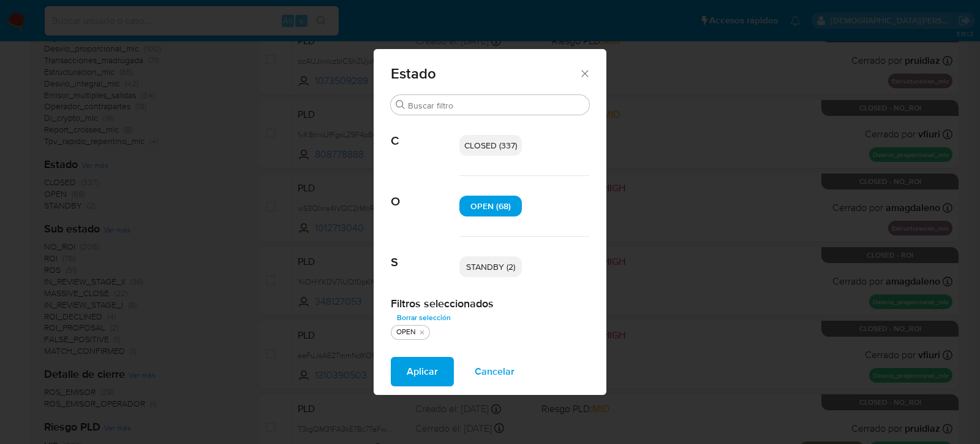  I want to click on button: quitar OPEN, so click(422, 333).